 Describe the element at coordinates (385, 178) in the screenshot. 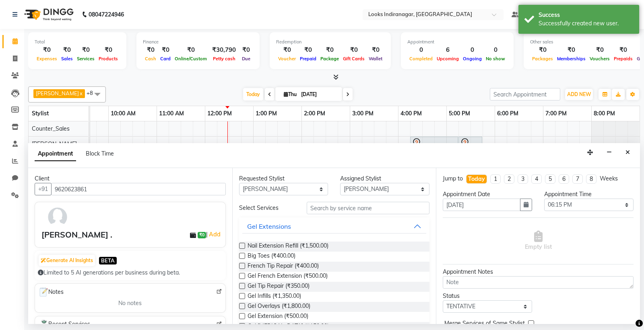

I see `div: Assigned Stylist` at that location.